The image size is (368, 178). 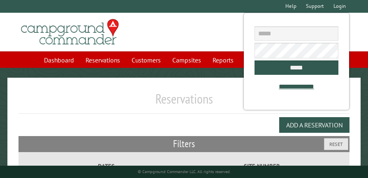 What do you see at coordinates (146, 60) in the screenshot?
I see `a: Customers` at bounding box center [146, 60].